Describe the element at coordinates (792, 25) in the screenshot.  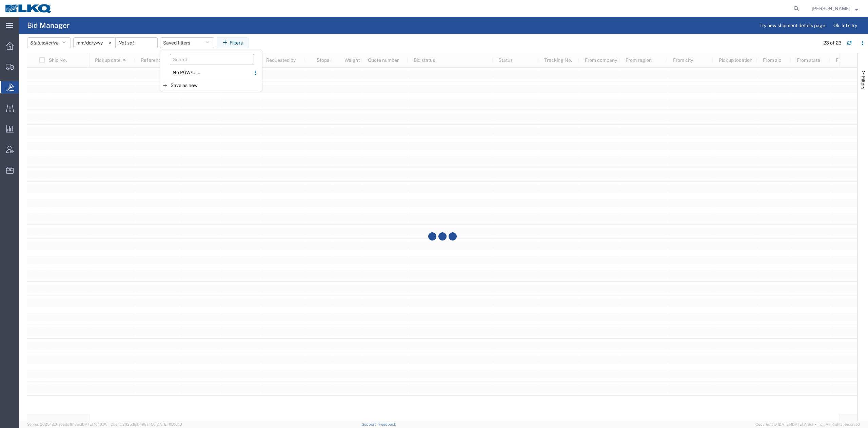
I see `span: Try new shipment details page` at that location.